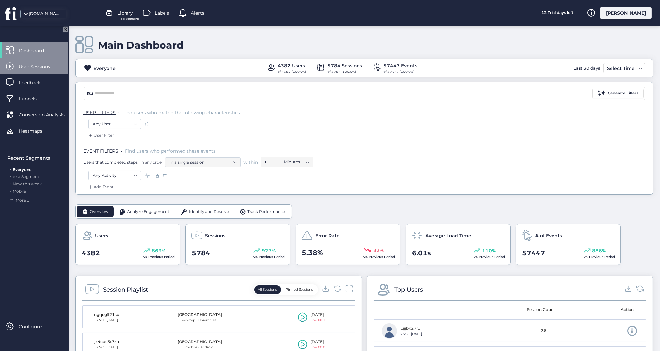 This screenshot has height=351, width=660. Describe the element at coordinates (99, 112) in the screenshot. I see `span: USER FILTERS` at that location.